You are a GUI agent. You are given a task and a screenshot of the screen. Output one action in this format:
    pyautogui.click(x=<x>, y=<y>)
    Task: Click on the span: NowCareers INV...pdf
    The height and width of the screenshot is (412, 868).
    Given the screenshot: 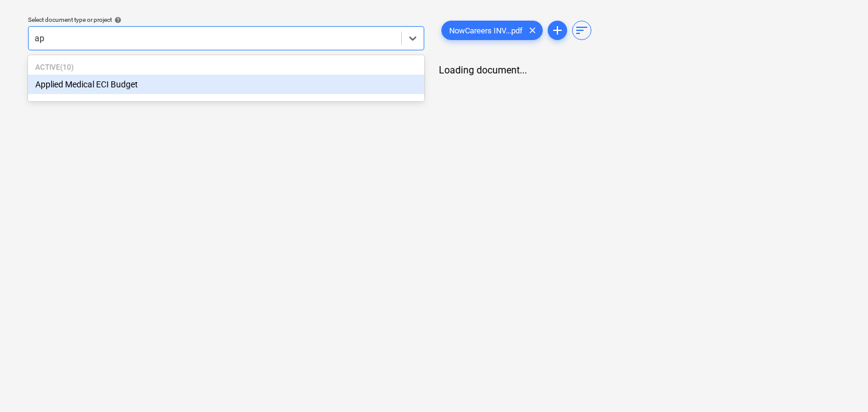 What is the action you would take?
    pyautogui.click(x=485, y=31)
    